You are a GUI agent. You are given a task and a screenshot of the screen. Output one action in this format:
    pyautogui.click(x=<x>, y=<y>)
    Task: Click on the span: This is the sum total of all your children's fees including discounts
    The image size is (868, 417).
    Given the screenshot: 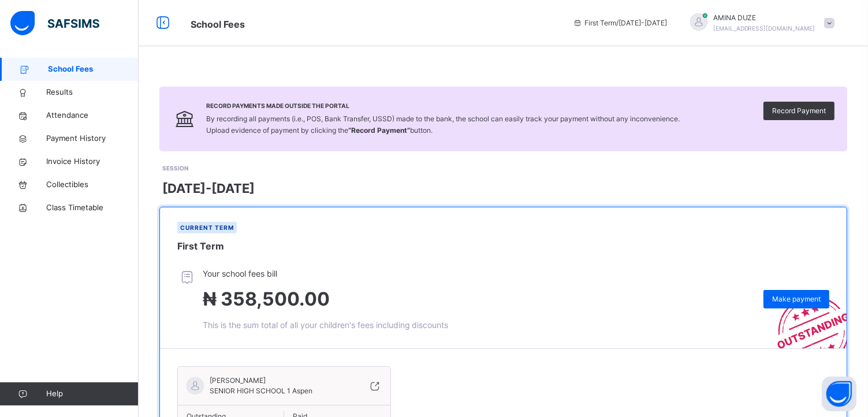 What is the action you would take?
    pyautogui.click(x=326, y=324)
    